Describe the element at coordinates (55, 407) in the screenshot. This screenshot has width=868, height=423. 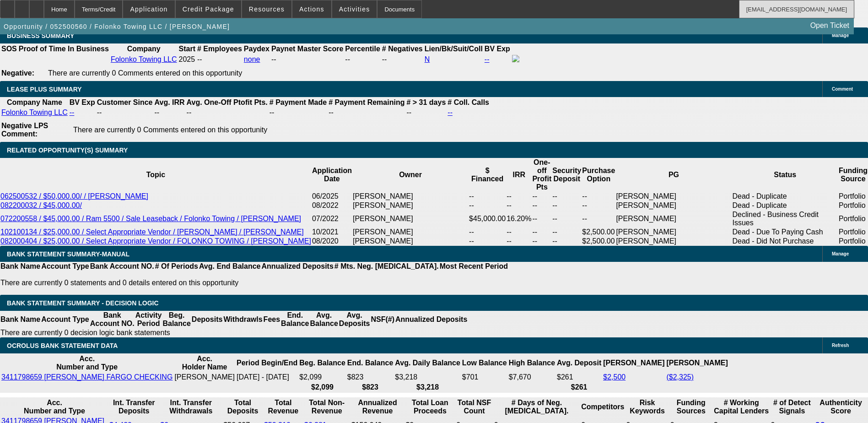
I see `th: Acc. Number and Type` at that location.